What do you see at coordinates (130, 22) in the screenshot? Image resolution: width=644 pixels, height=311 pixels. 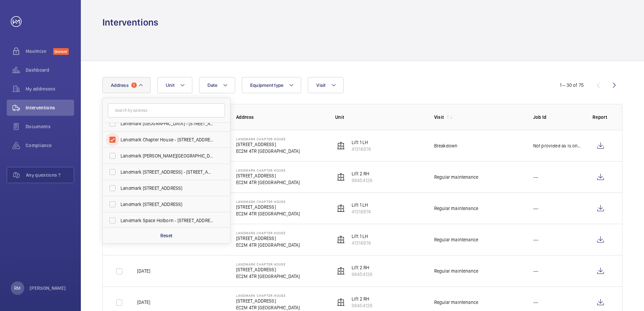 I see `h1: Interventions` at bounding box center [130, 22].